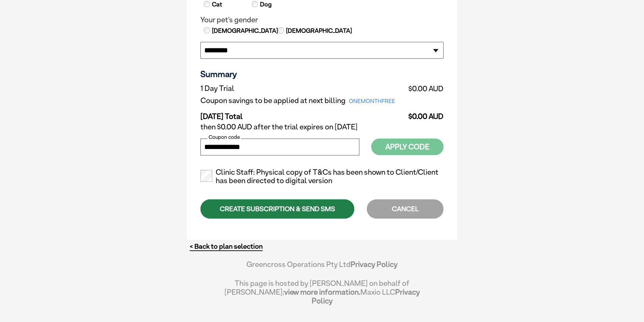 The height and width of the screenshot is (322, 644). I want to click on div: CREATE SUBSCRIPTION & SEND SMS, so click(277, 209).